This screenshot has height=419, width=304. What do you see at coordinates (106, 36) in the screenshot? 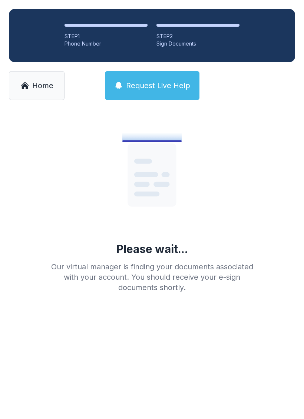
I see `div: STEP 1` at bounding box center [106, 36].